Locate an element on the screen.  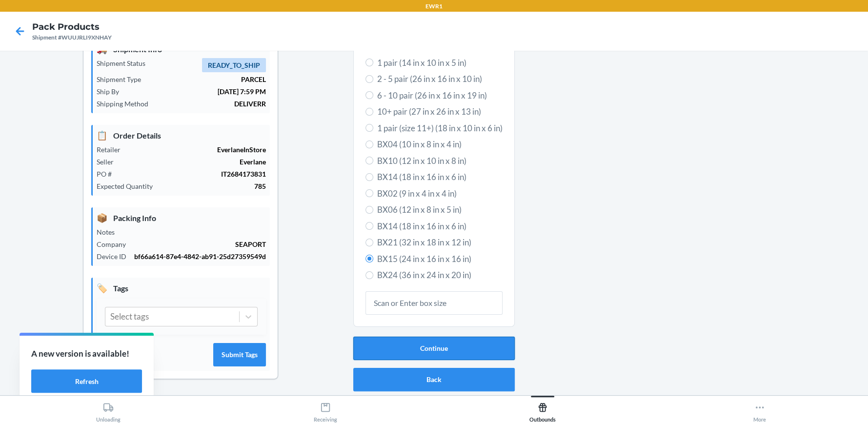
div: Shipment #WUUJRLI9XNHAY is located at coordinates (72, 38).